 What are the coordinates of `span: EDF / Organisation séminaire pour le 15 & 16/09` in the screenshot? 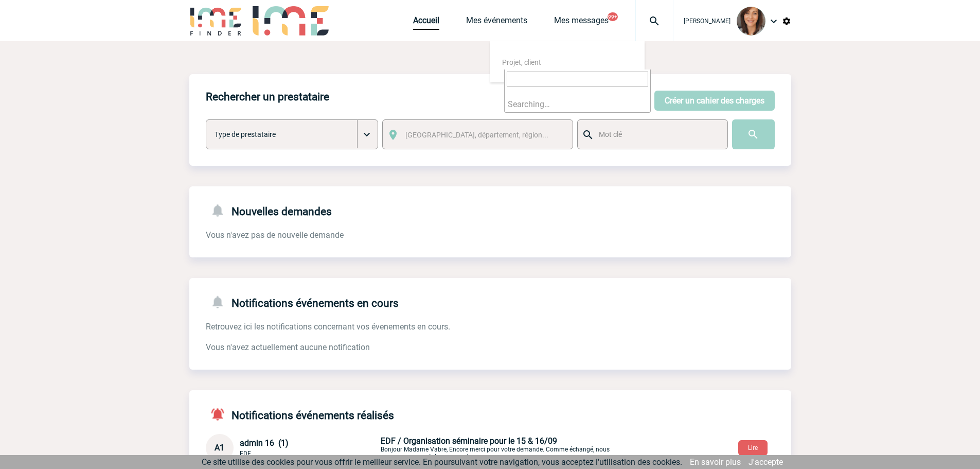 It's located at (469, 440).